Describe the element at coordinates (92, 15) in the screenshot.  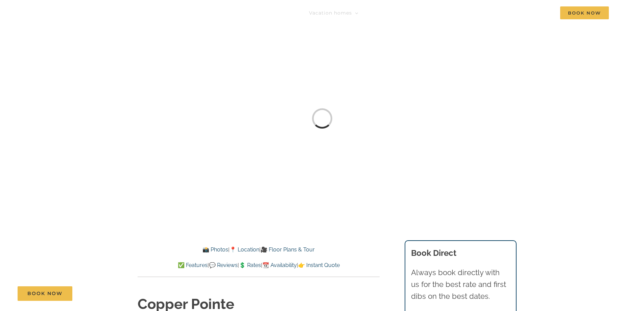
I see `img: Branson Family Retreats Logo` at that location.